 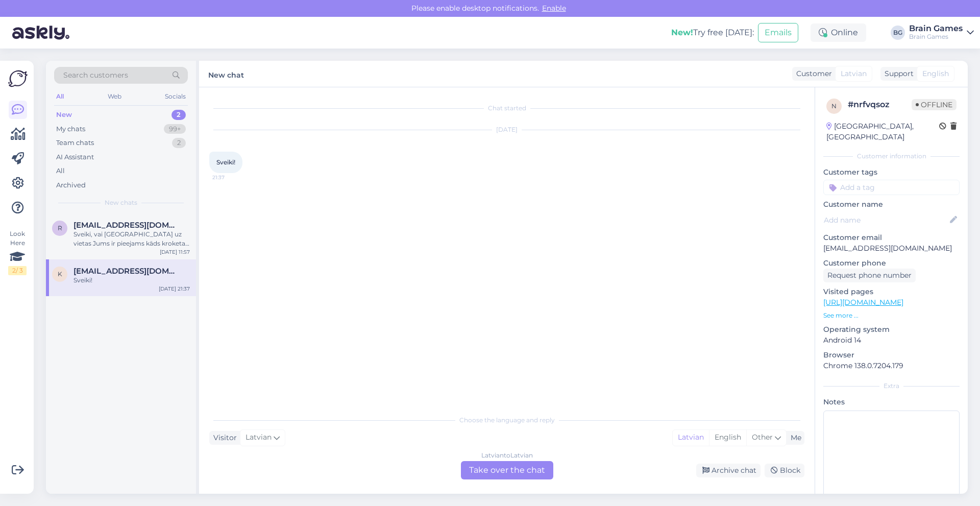 I want to click on div: Chat started, so click(x=507, y=108).